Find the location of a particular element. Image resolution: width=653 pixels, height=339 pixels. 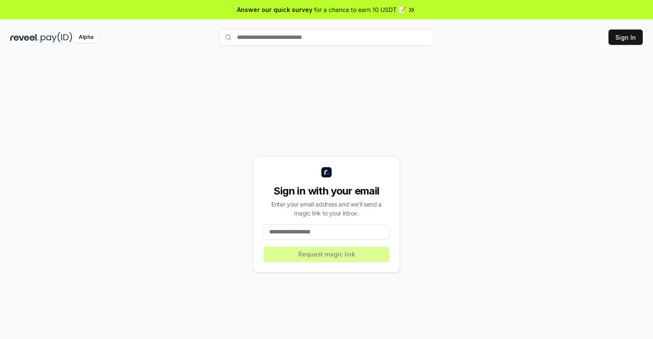

img: pay_id is located at coordinates (56, 37).